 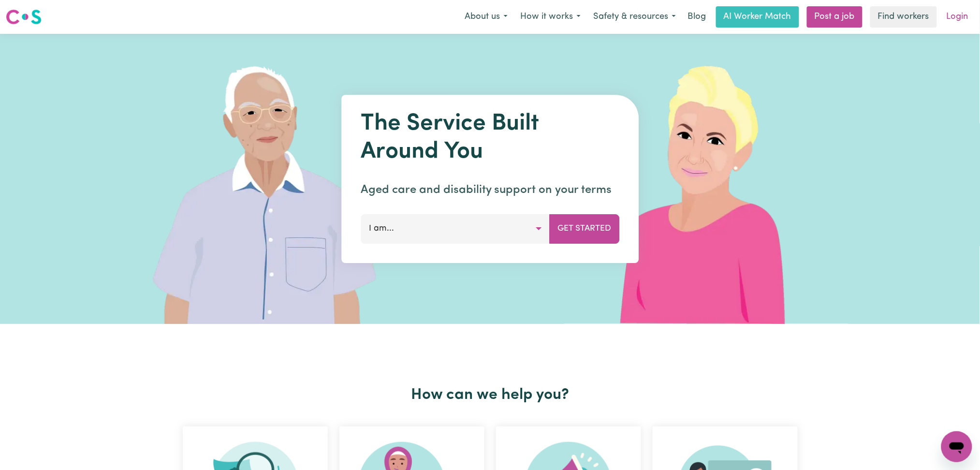 What do you see at coordinates (550, 17) in the screenshot?
I see `button: How it works` at bounding box center [550, 17].